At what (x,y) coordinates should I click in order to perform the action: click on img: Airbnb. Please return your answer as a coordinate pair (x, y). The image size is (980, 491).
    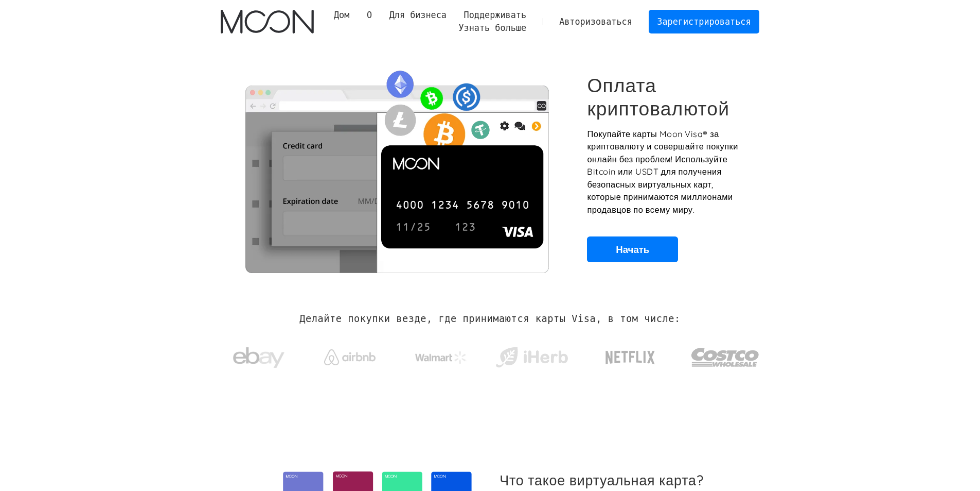
    Looking at the image, I should click on (350, 357).